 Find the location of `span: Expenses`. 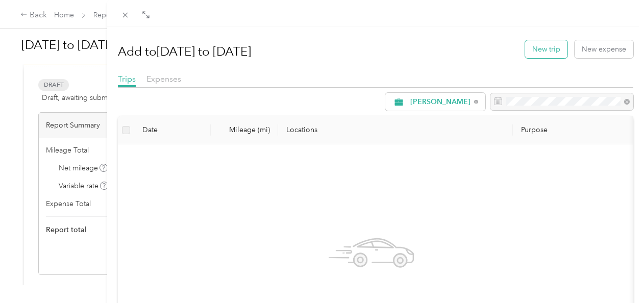

span: Expenses is located at coordinates (164, 79).